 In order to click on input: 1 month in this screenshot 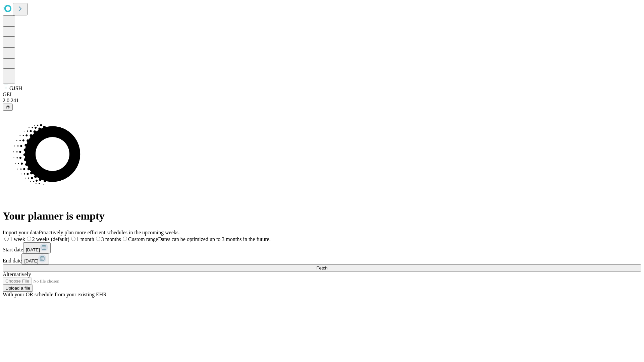, I will do `click(73, 239)`.